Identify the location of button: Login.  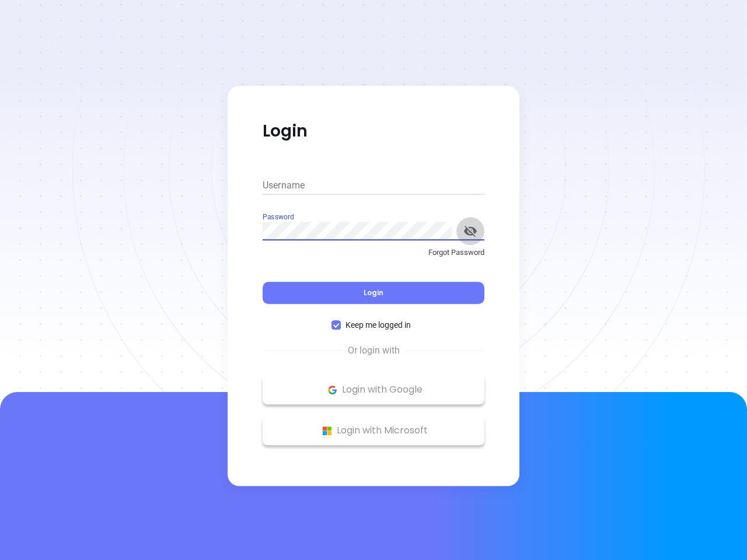
(373, 293).